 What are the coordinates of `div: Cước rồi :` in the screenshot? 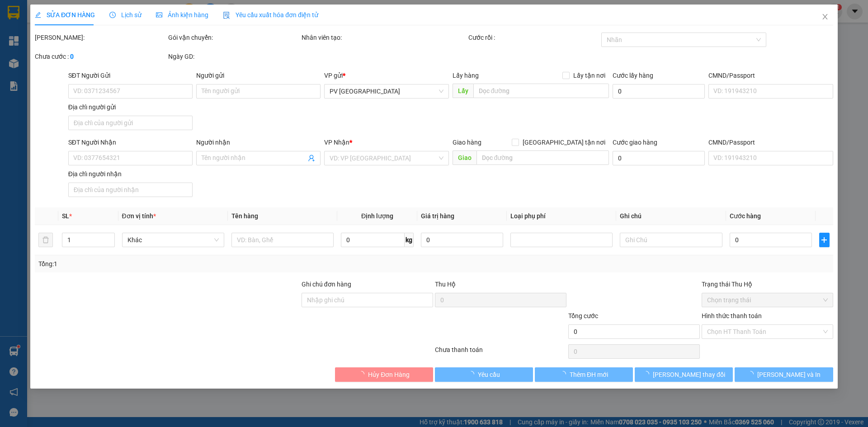 It's located at (534, 37).